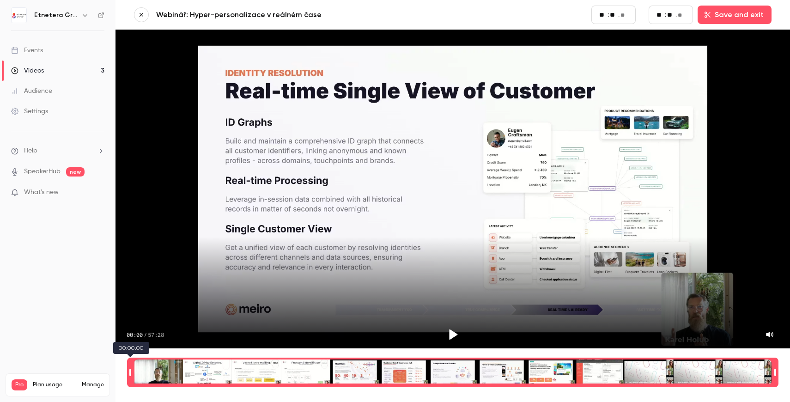 The width and height of the screenshot is (790, 402). I want to click on h6: Etnetera Group, so click(56, 15).